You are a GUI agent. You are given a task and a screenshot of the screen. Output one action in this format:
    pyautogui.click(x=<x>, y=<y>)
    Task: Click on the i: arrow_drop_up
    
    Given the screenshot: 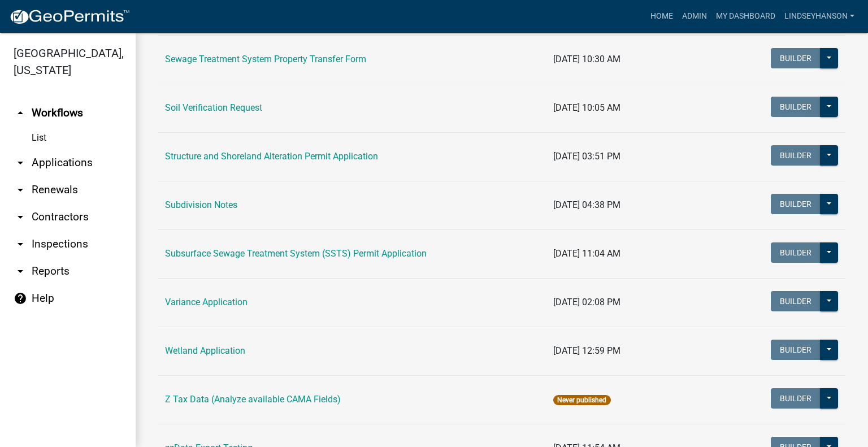 What is the action you would take?
    pyautogui.click(x=21, y=113)
    